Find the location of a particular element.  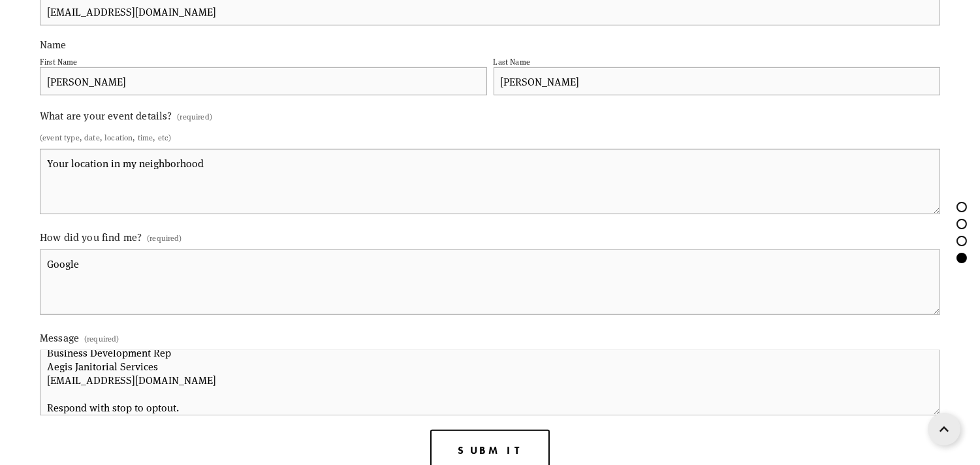

span: What are your event details? is located at coordinates (106, 115).